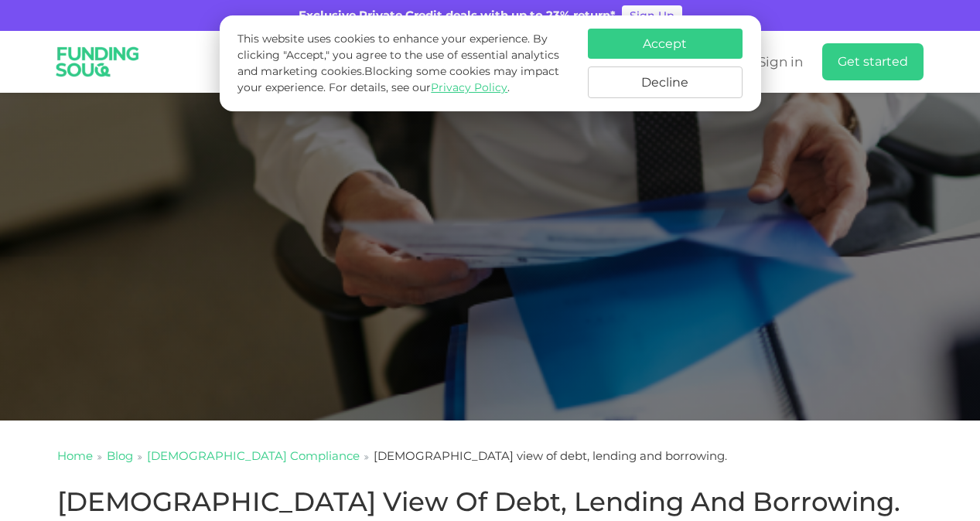 This screenshot has height=521, width=980. Describe the element at coordinates (457, 16) in the screenshot. I see `div: Exclusive Private Credit deals with up to 23% return*` at that location.